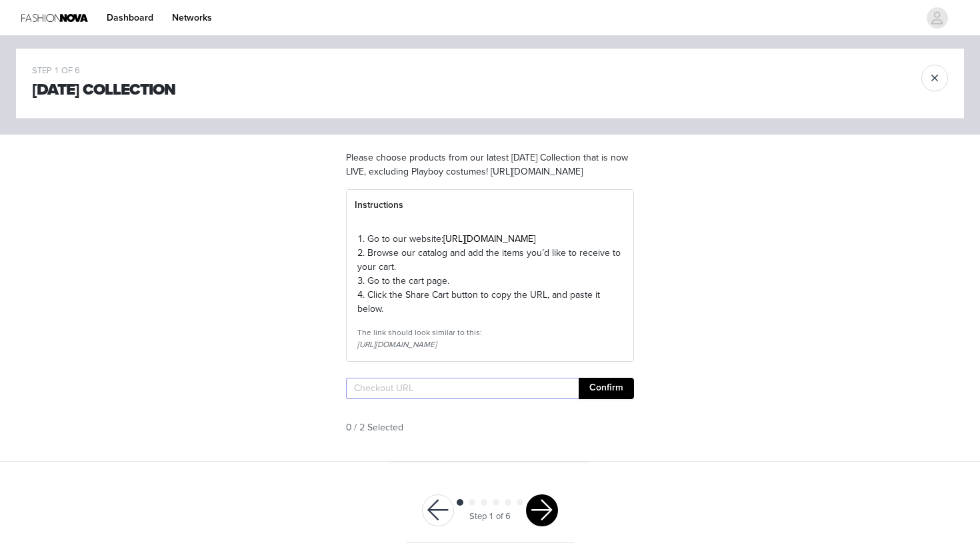 This screenshot has height=559, width=980. What do you see at coordinates (490, 333) in the screenshot?
I see `div: The link should look similar to this:` at bounding box center [490, 333].